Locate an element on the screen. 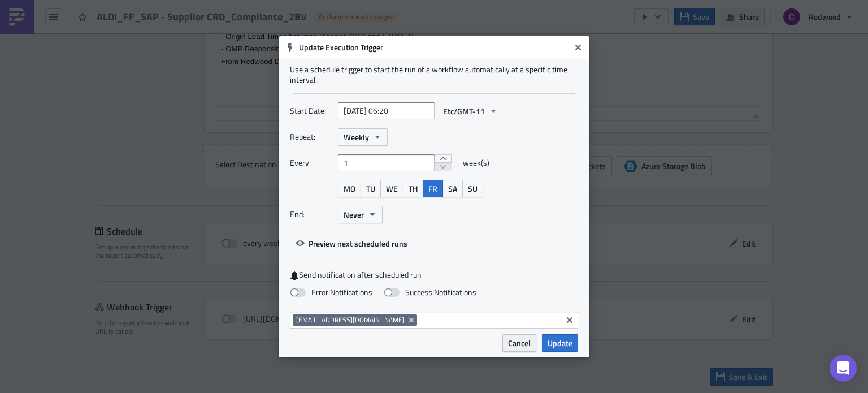  button: Clear selected items is located at coordinates (570, 320).